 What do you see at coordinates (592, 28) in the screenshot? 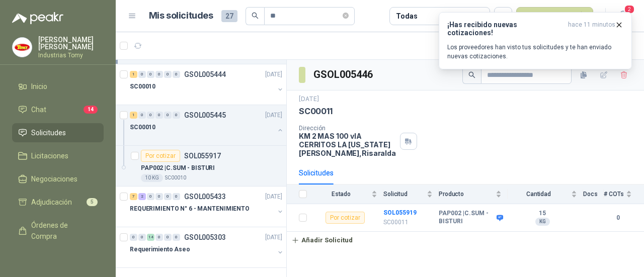
I see `span: hace 11 minutos` at bounding box center [592, 28].